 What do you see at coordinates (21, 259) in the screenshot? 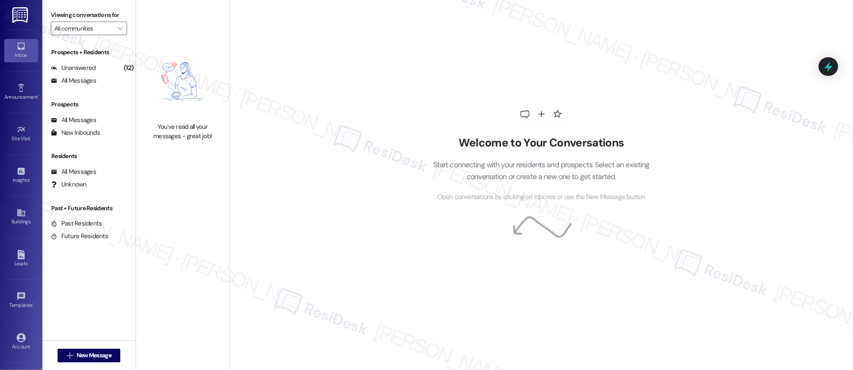
I see `a: Leads` at bounding box center [21, 259].